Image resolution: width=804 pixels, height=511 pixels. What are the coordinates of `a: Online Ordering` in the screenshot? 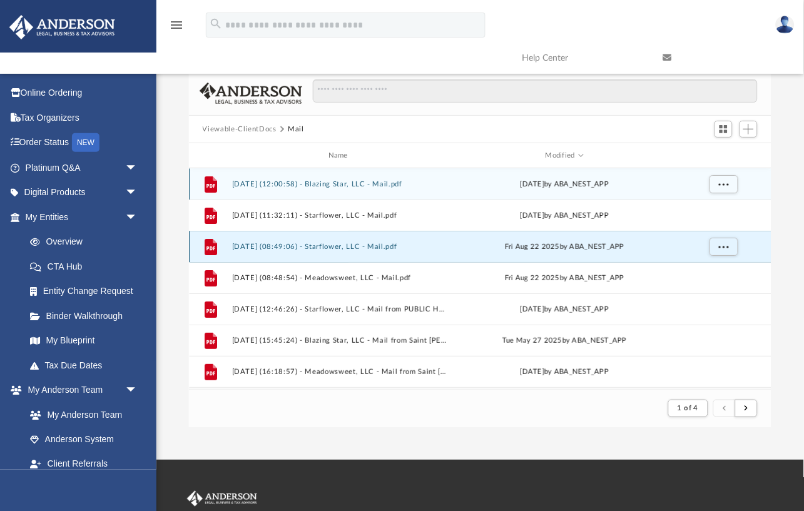 It's located at (83, 93).